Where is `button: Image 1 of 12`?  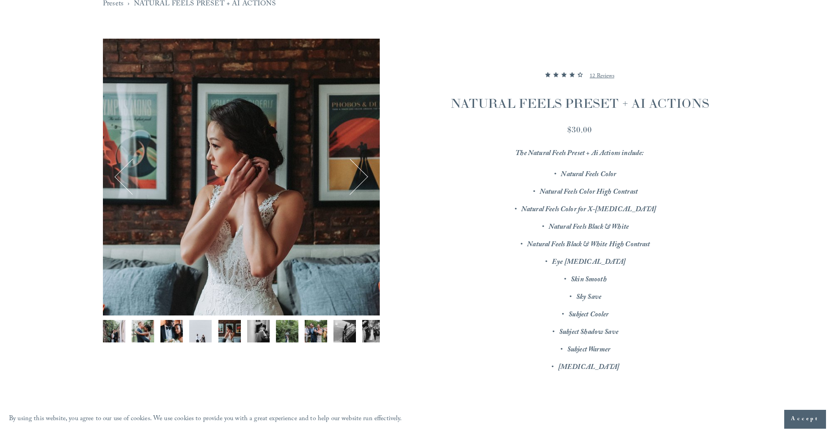
button: Image 1 of 12 is located at coordinates (114, 331).